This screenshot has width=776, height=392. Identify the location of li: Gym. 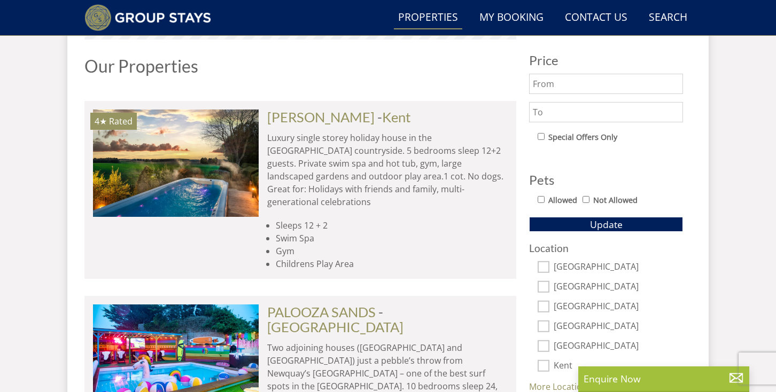
(392, 251).